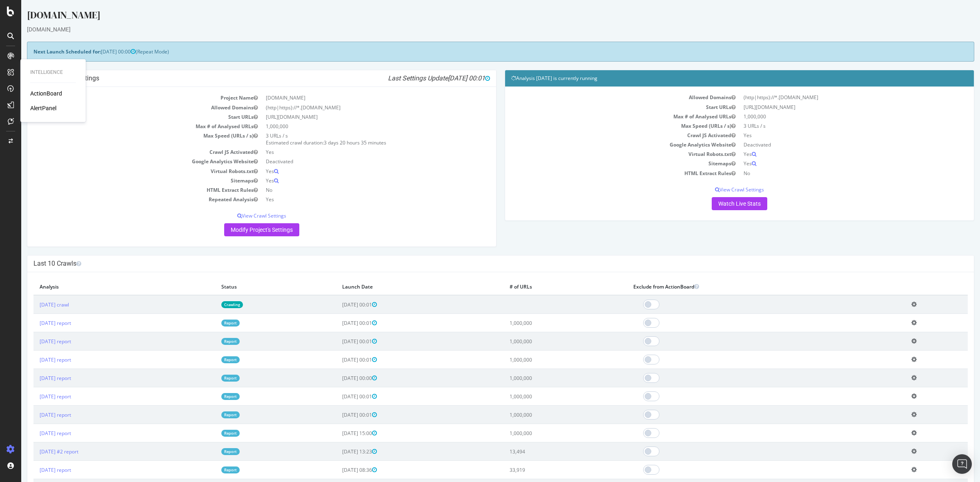  I want to click on td: Repeated Analysis, so click(126, 199).